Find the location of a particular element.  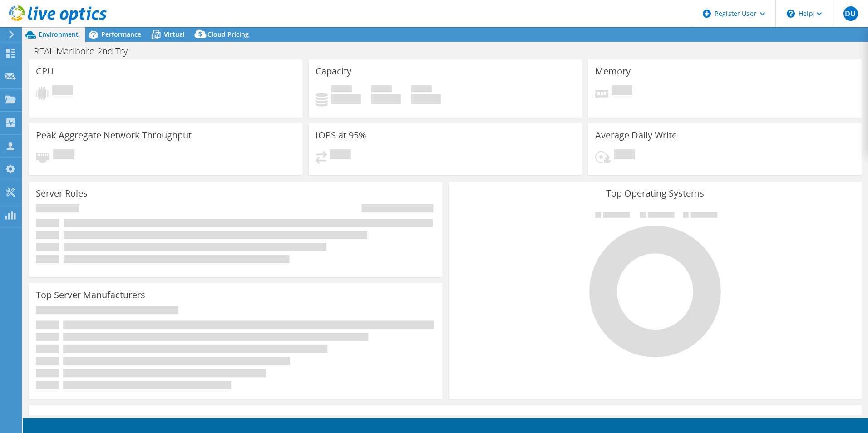

h3: IOPS at 95% is located at coordinates (341, 135).